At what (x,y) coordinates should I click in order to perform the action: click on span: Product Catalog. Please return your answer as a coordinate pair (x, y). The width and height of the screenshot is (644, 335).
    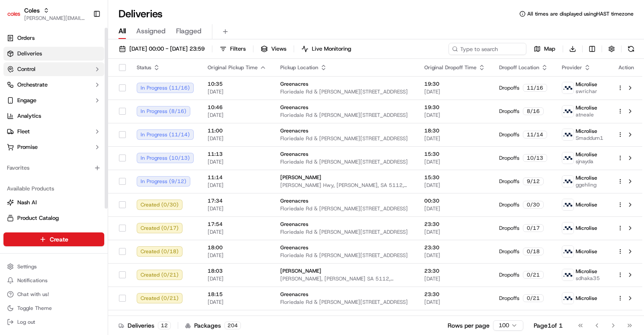
    Looking at the image, I should click on (38, 218).